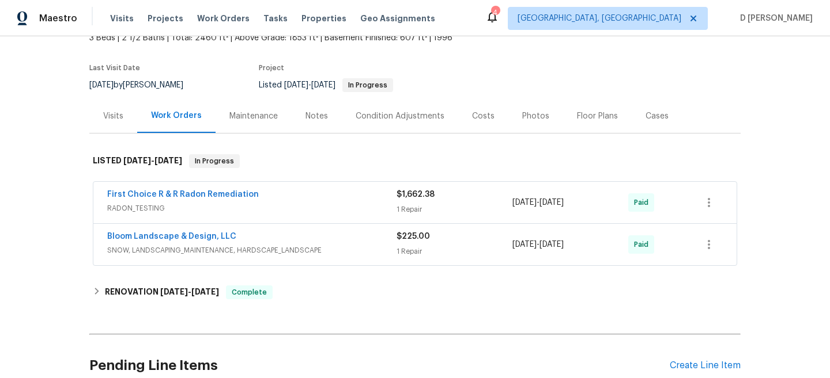 This screenshot has height=378, width=830. Describe the element at coordinates (165, 18) in the screenshot. I see `span: Projects` at that location.